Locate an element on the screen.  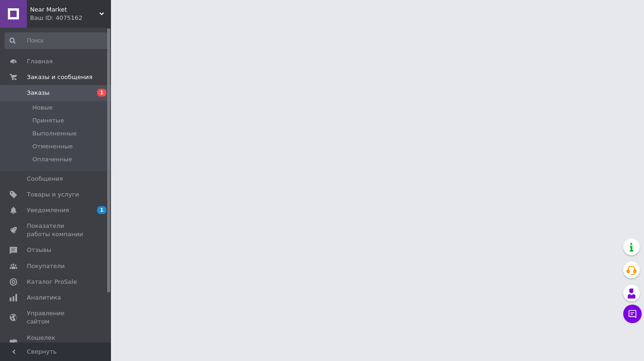
span: Сообщения is located at coordinates (45, 179).